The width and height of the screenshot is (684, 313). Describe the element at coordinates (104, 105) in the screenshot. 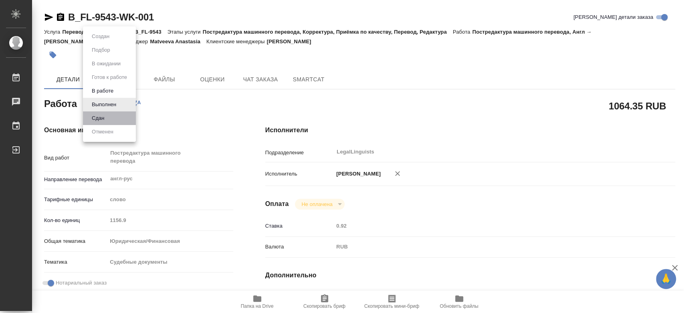

I see `button: Выполнен` at that location.